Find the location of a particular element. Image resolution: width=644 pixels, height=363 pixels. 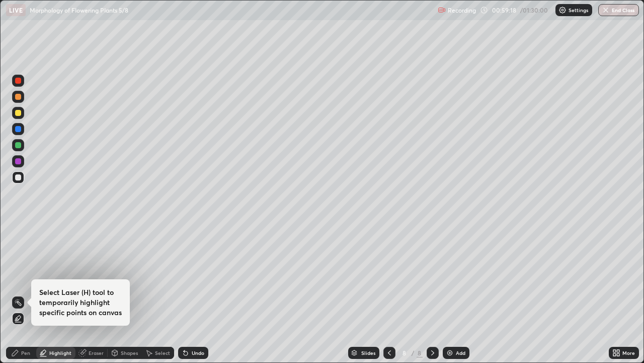

img: add-slide-button is located at coordinates (450, 353).